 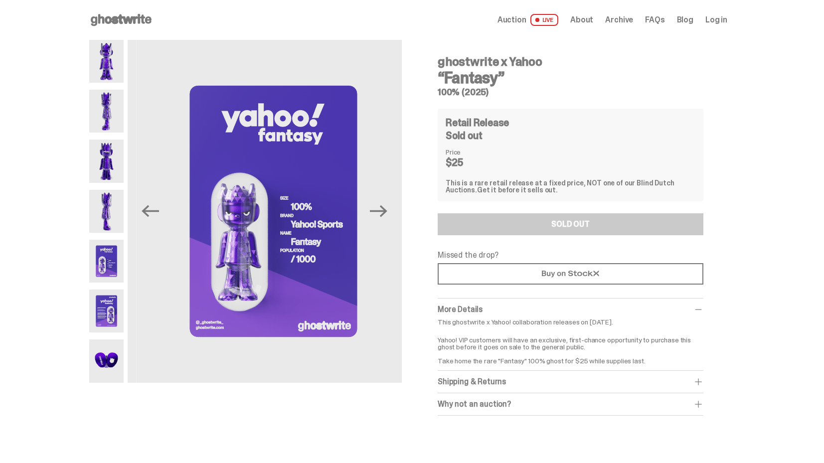 I want to click on a: About, so click(x=582, y=20).